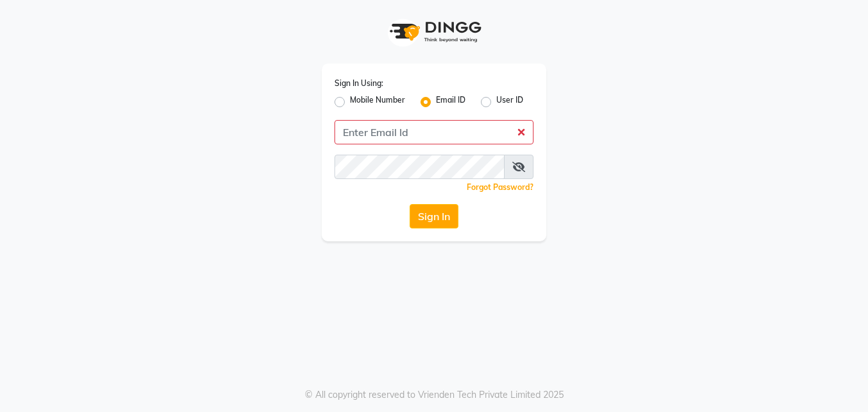 The width and height of the screenshot is (868, 412). What do you see at coordinates (377, 102) in the screenshot?
I see `label: Mobile Number` at bounding box center [377, 102].